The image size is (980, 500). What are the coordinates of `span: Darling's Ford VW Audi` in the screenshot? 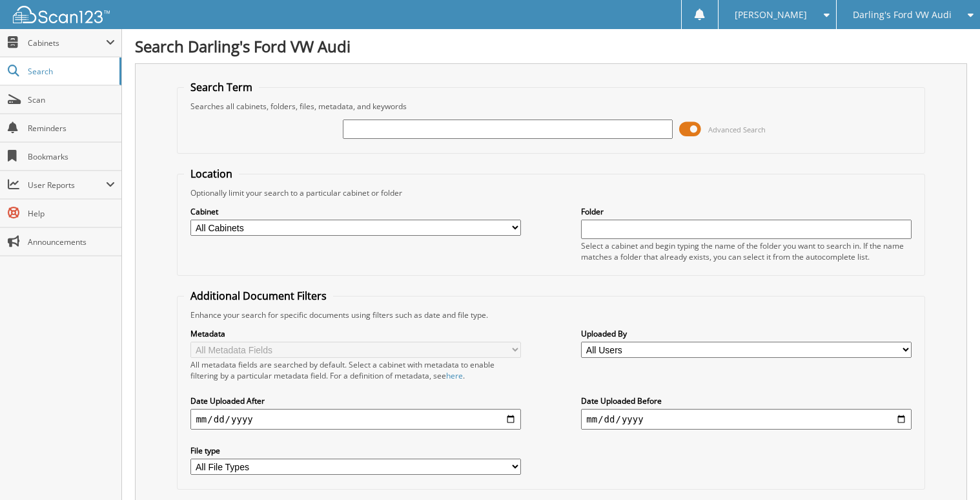 It's located at (902, 14).